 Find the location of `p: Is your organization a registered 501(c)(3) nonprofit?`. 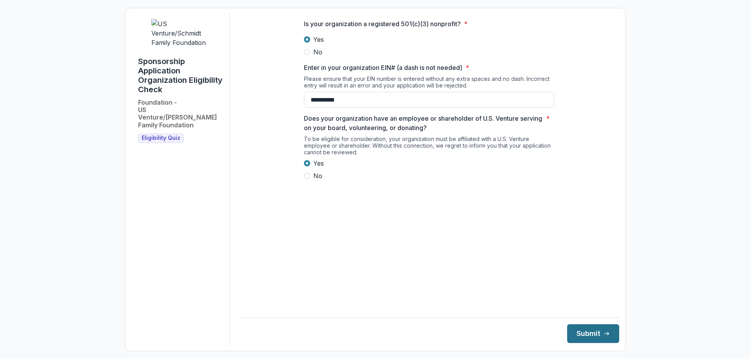

p: Is your organization a registered 501(c)(3) nonprofit? is located at coordinates (382, 24).